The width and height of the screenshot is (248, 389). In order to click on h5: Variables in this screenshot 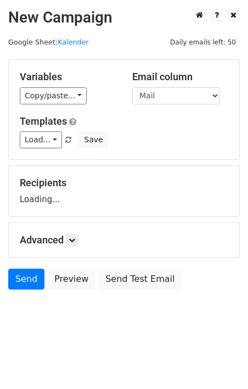, I will do `click(68, 77)`.